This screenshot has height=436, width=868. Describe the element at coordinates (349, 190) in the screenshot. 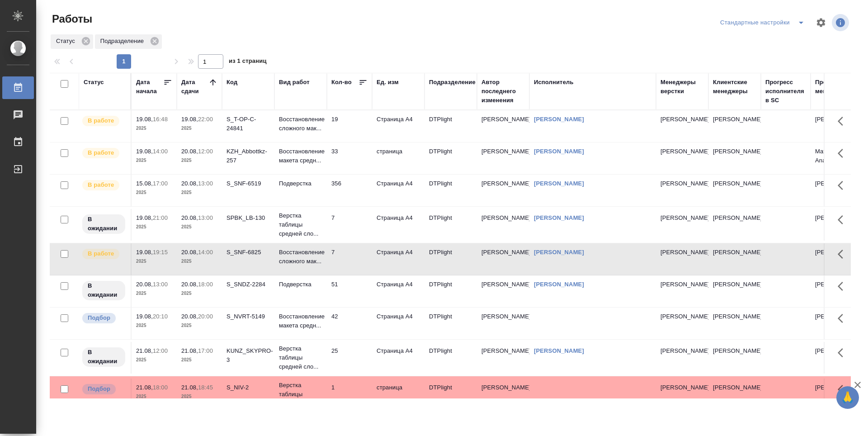

I see `td: 356` at that location.